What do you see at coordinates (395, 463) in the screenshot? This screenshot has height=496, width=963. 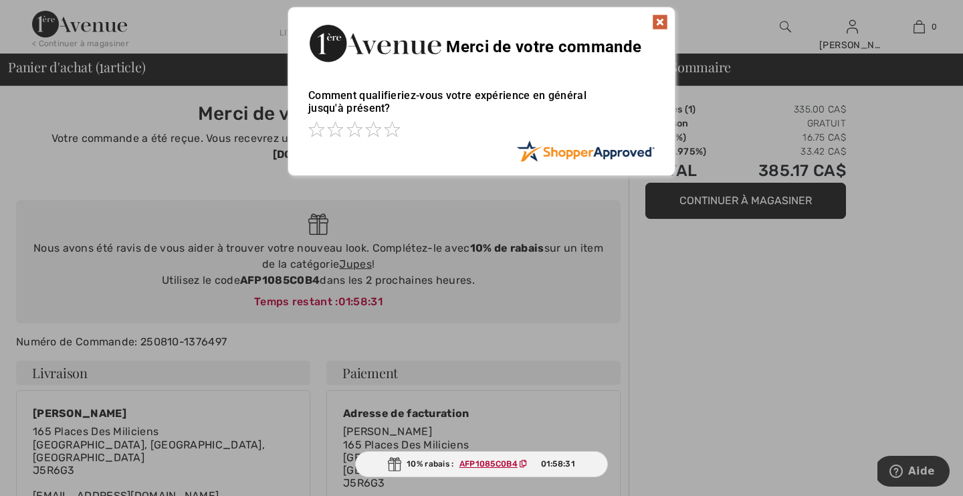 I see `img: Gift.svg` at bounding box center [395, 463].